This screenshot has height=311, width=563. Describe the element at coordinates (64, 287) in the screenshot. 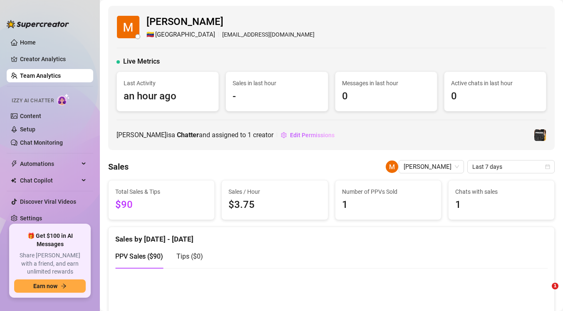

I see `span: arrow-right` at that location.